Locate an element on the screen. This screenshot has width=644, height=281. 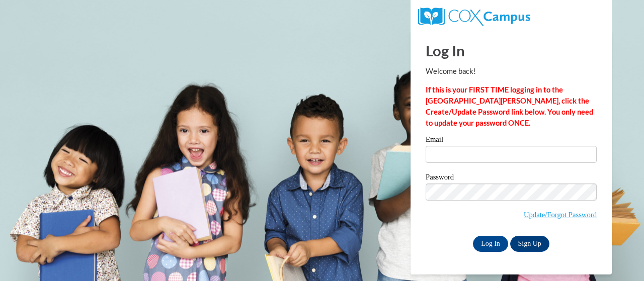
input: Log In is located at coordinates (491, 244).